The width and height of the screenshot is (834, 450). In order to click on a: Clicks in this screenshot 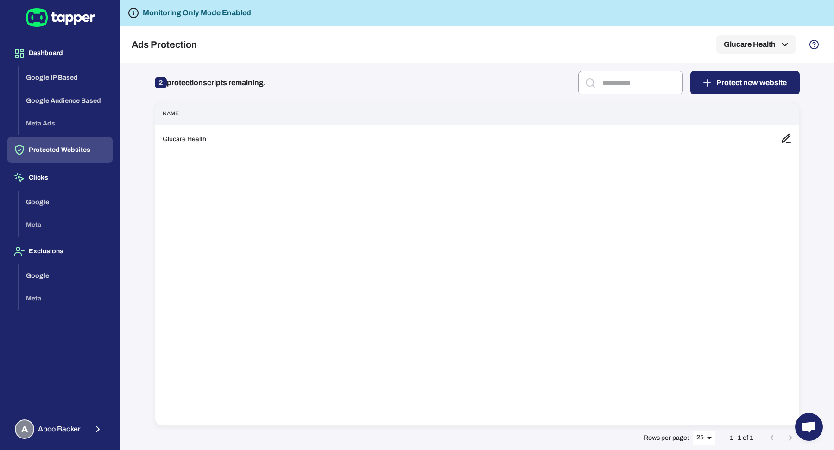, I will do `click(60, 177)`.